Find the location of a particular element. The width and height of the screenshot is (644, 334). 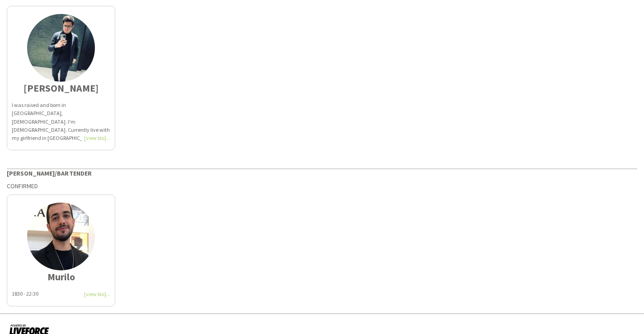

div: Confirmed is located at coordinates (322, 186).